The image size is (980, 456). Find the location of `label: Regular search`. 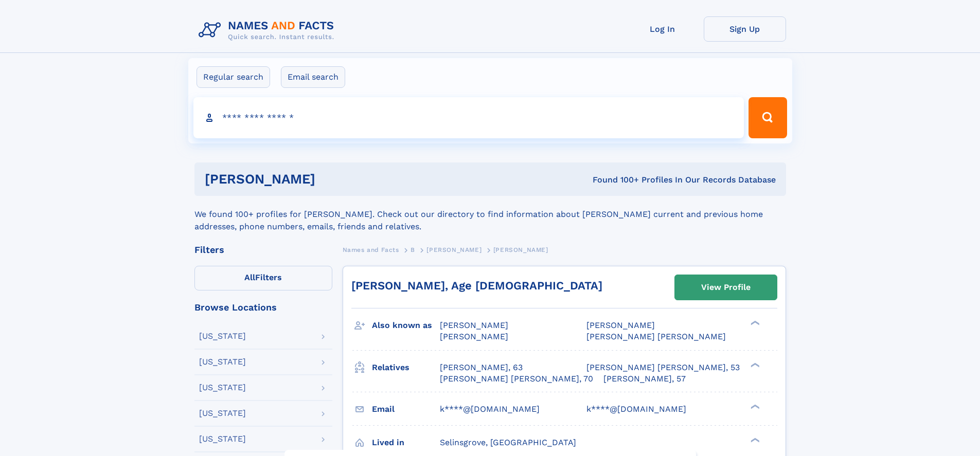

label: Regular search is located at coordinates (233, 77).